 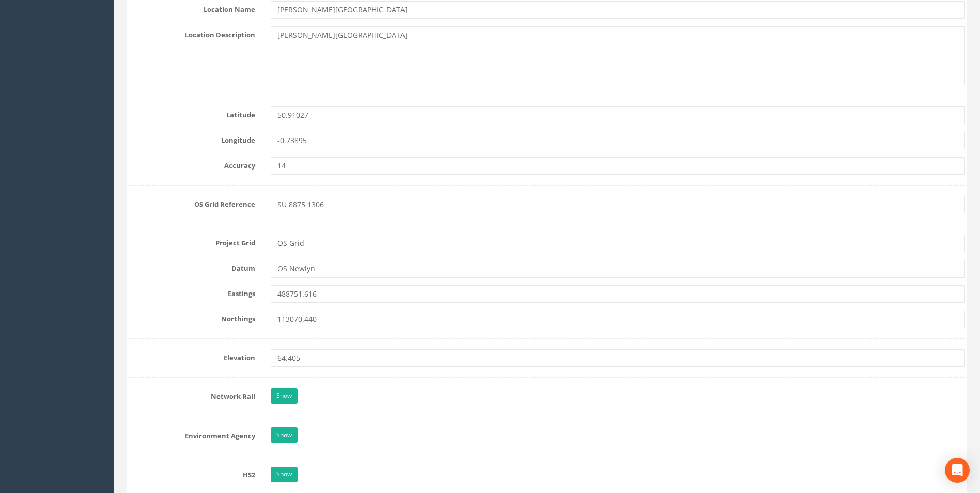 What do you see at coordinates (192, 435) in the screenshot?
I see `label: Environment Agency` at bounding box center [192, 435].